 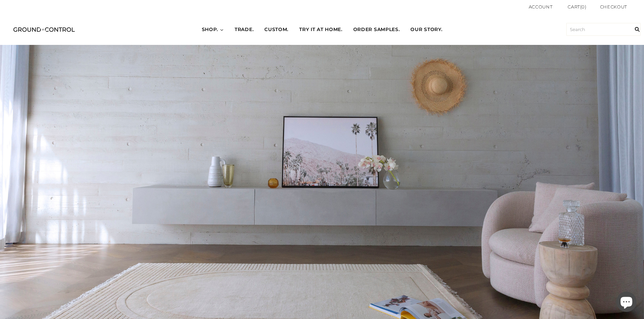 I want to click on span: SHOP., so click(x=210, y=30).